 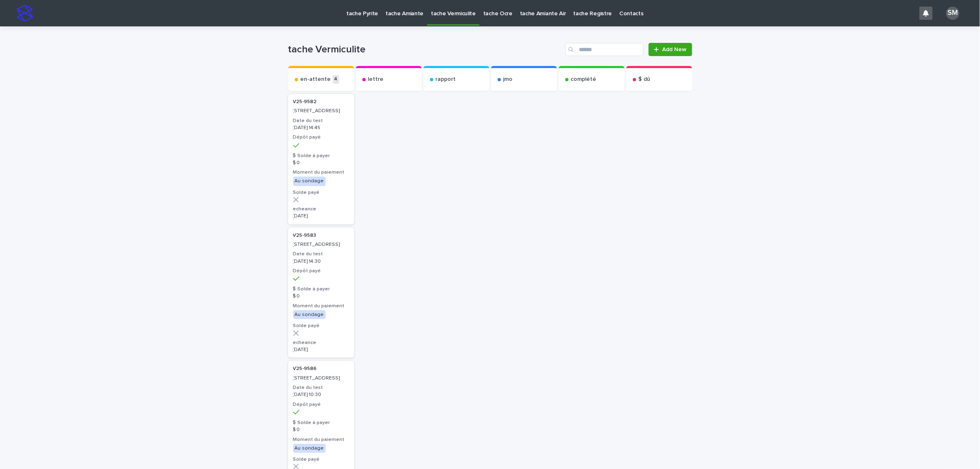 I want to click on p: V25-9583, so click(x=304, y=235).